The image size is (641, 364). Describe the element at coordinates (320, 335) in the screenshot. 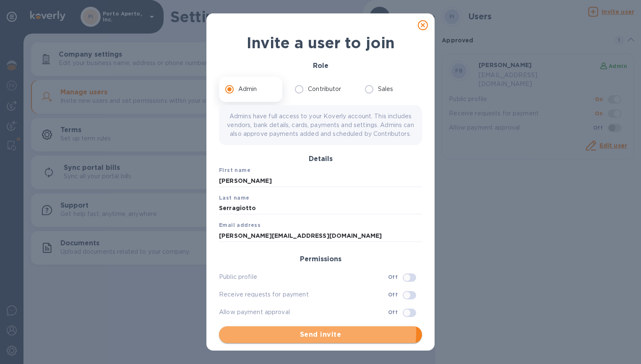

I see `button: Send invite` at that location.